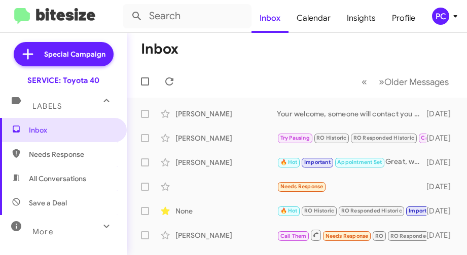 Image resolution: width=467 pixels, height=255 pixels. I want to click on div: Inbound Call, so click(351, 235).